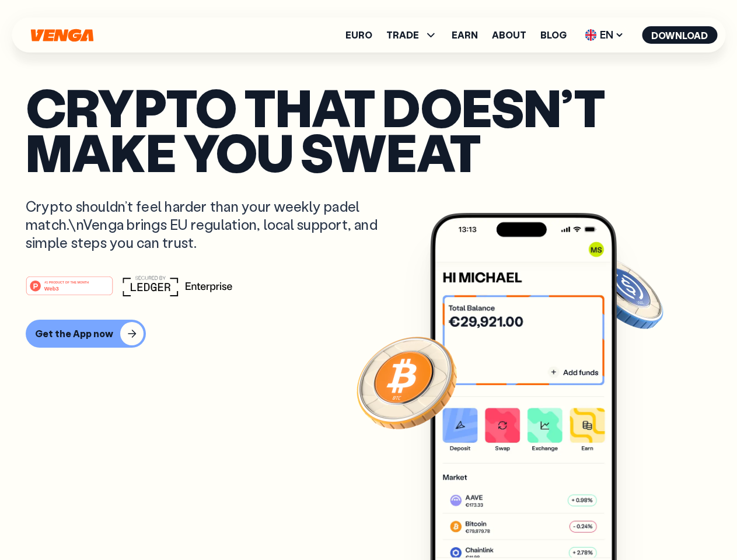  Describe the element at coordinates (553, 35) in the screenshot. I see `a: Blog` at that location.